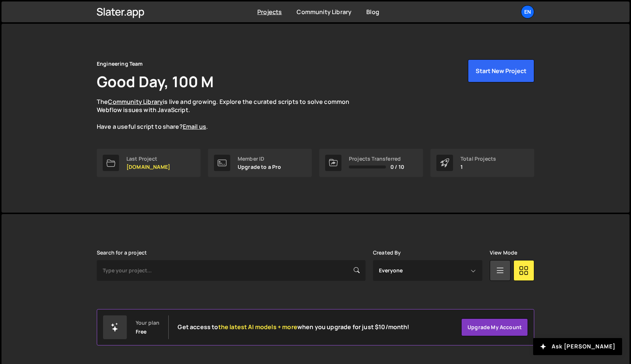 The image size is (631, 364). Describe the element at coordinates (121, 253) in the screenshot. I see `label: Search for a project` at that location.